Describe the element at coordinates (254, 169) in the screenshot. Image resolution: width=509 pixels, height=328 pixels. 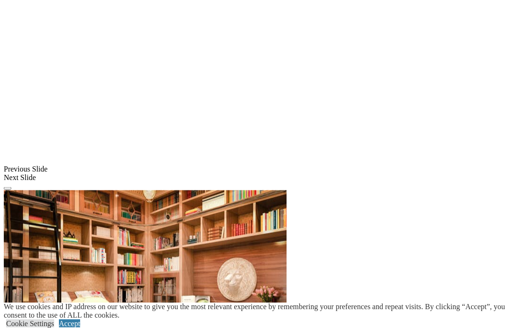
I see `div: Previous Slide` at that location.